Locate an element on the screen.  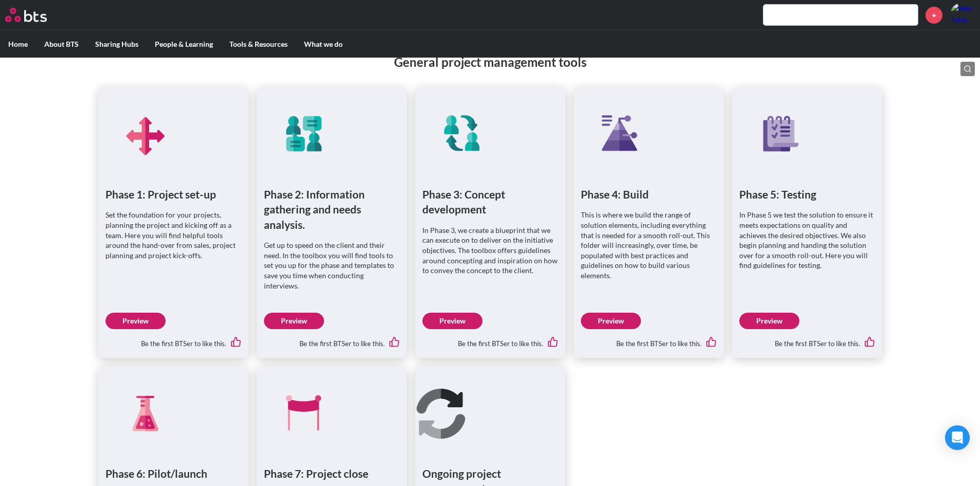
img: BTS Logo is located at coordinates (26, 15).